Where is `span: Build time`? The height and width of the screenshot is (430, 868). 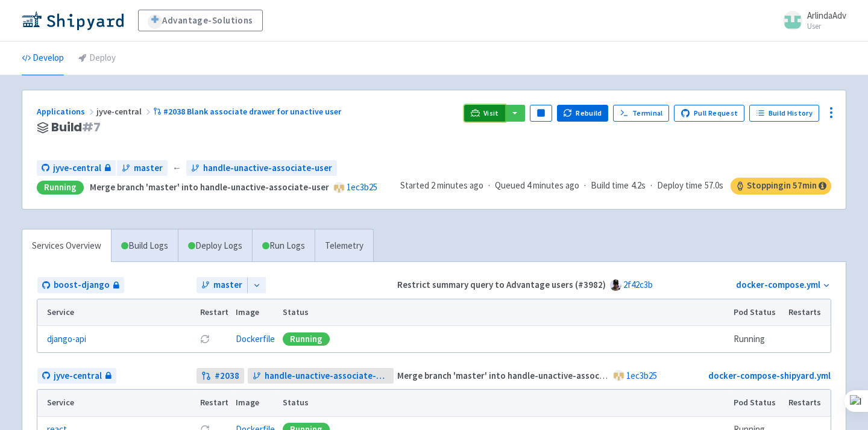
span: Build time is located at coordinates (610, 185).